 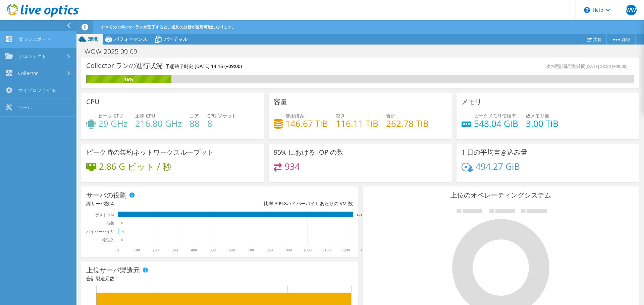 What do you see at coordinates (340, 116) in the screenshot?
I see `span: 空き` at bounding box center [340, 116].